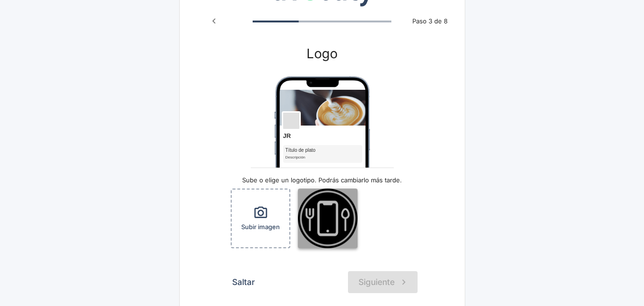 This screenshot has width=644, height=306. I want to click on p: Sube o elige un logotipo. Podrás cambiarlo más tarde., so click(322, 180).